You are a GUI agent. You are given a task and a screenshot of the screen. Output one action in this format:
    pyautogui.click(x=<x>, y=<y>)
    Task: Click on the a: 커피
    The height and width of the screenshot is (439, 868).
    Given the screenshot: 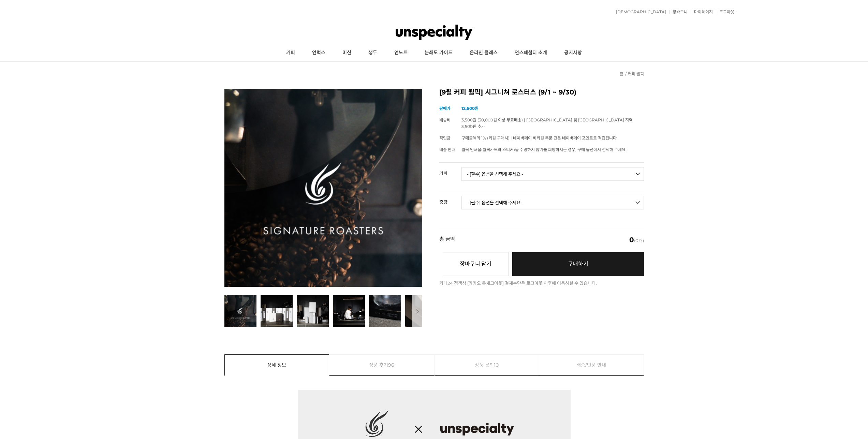 What is the action you would take?
    pyautogui.click(x=290, y=53)
    